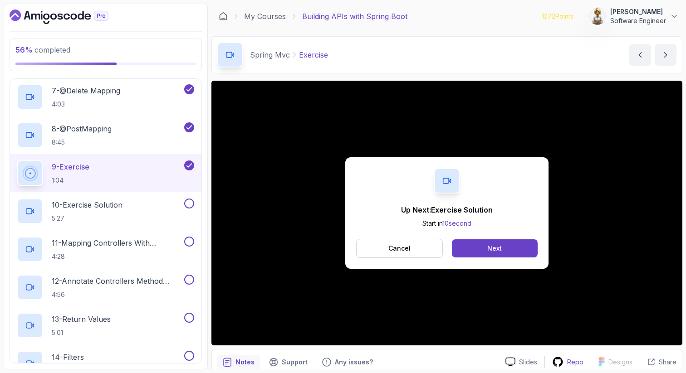 This screenshot has height=373, width=686. Describe the element at coordinates (70, 167) in the screenshot. I see `p: 9 - Exercise` at that location.